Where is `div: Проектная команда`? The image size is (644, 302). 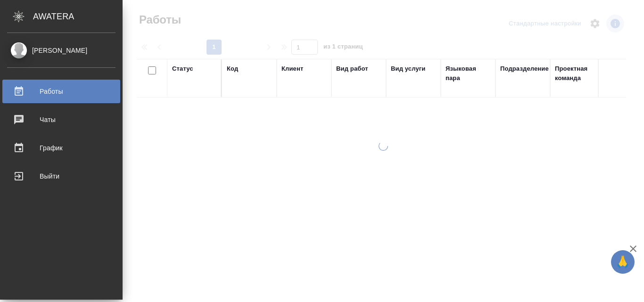 div: Проектная команда is located at coordinates (577, 74).